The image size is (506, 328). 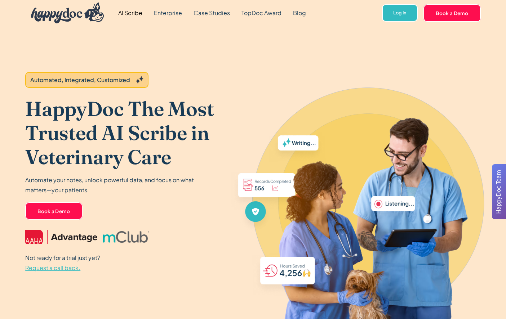 What do you see at coordinates (53, 268) in the screenshot?
I see `span: Request a call back.` at bounding box center [53, 268].